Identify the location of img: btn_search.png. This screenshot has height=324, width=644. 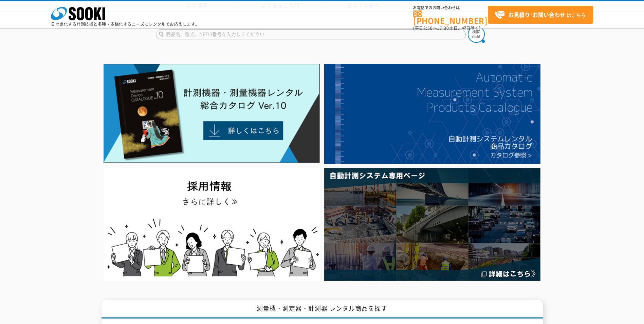
(476, 34).